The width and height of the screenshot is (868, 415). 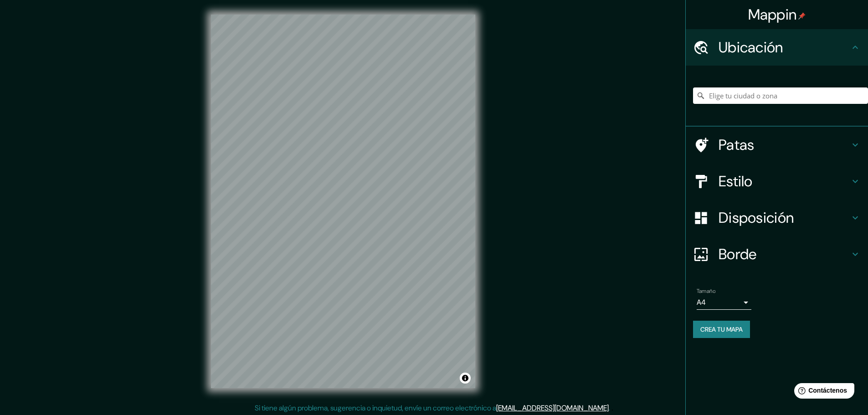 What do you see at coordinates (465, 378) in the screenshot?
I see `button: Activar o desactivar atribución` at bounding box center [465, 378].